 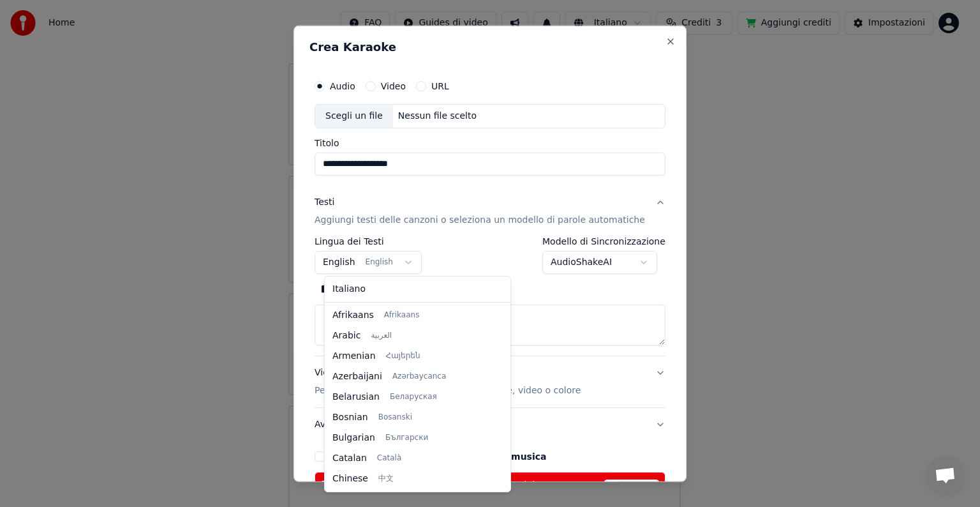 I want to click on span: Azerbaijani, so click(x=358, y=376).